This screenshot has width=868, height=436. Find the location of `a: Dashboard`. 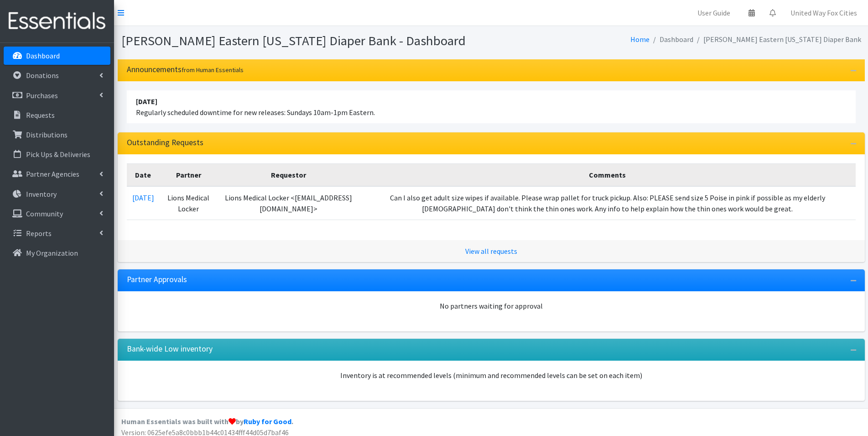

a: Dashboard is located at coordinates (57, 56).